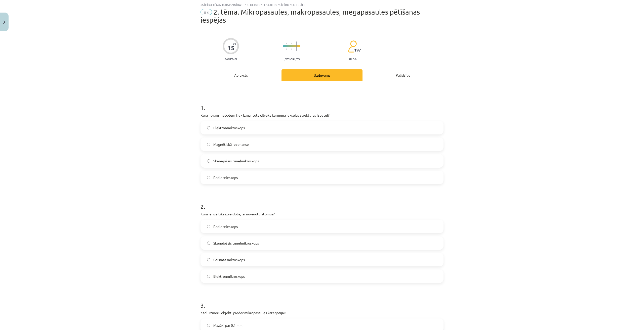  What do you see at coordinates (322, 313) in the screenshot?
I see `p: Kādu izmēru objekti pieder mikropasaules kategorijai?` at bounding box center [322, 313].